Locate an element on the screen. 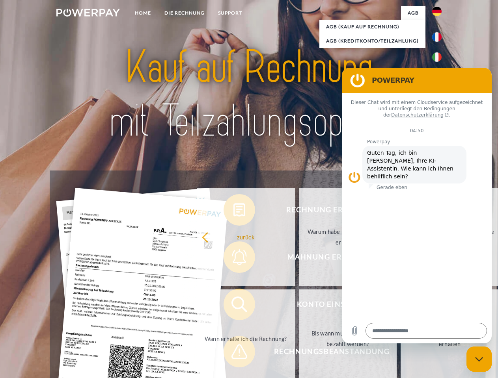 This screenshot has width=498, height=378. div: Bis wann muss die Rechnung bezahlt werden? is located at coordinates (348, 339).